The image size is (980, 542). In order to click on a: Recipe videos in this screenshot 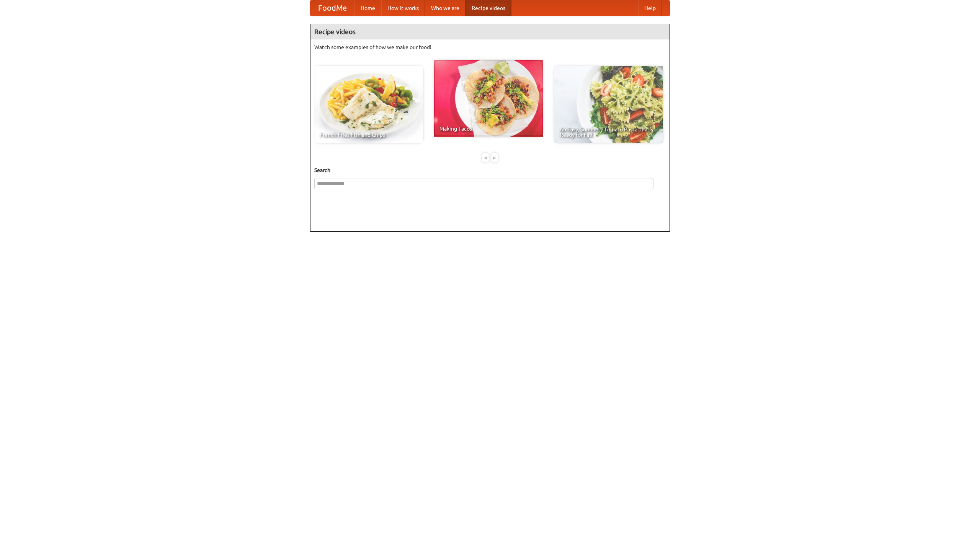, I will do `click(489, 8)`.